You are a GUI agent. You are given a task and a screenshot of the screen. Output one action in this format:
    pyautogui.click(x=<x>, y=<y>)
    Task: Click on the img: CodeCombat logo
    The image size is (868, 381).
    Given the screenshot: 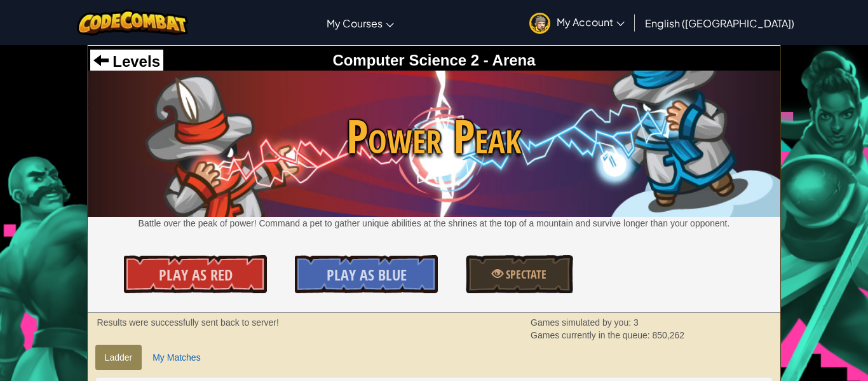 What is the action you would take?
    pyautogui.click(x=132, y=22)
    